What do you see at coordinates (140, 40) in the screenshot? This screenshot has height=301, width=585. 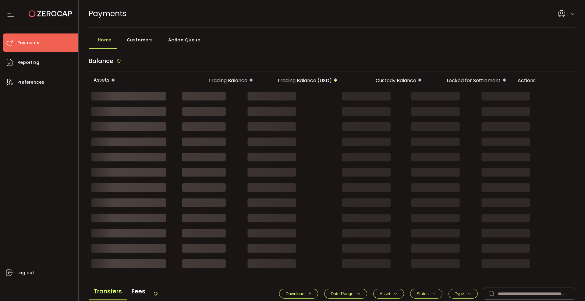 I see `span: Customers` at bounding box center [140, 40].